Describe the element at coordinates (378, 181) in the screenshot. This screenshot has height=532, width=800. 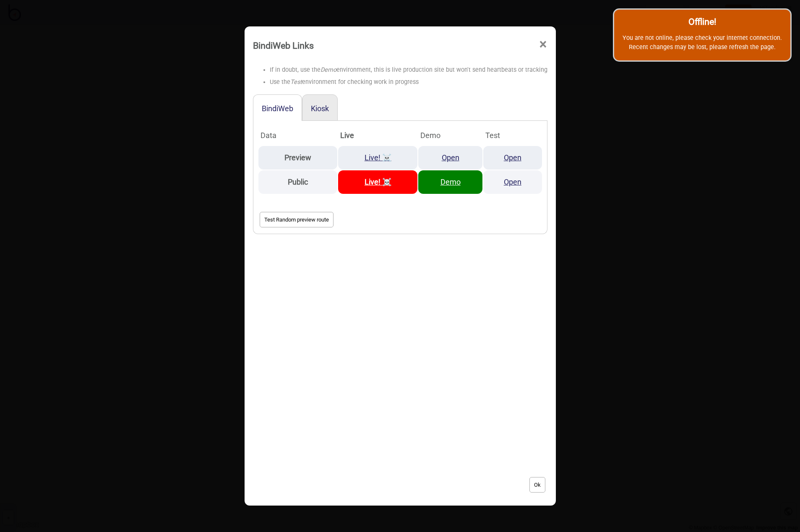
I see `strong: Live! ☠️` at that location.